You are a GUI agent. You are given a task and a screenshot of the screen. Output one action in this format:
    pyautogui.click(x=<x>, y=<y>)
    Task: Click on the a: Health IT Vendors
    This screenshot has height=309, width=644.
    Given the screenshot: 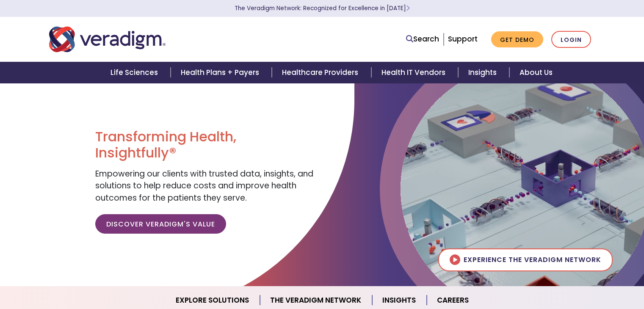 What is the action you would take?
    pyautogui.click(x=414, y=72)
    